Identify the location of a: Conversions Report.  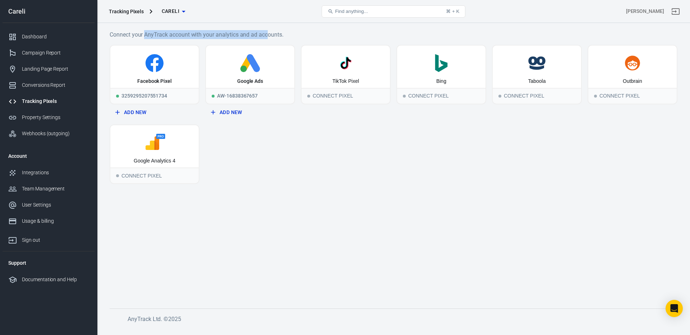
(48, 85).